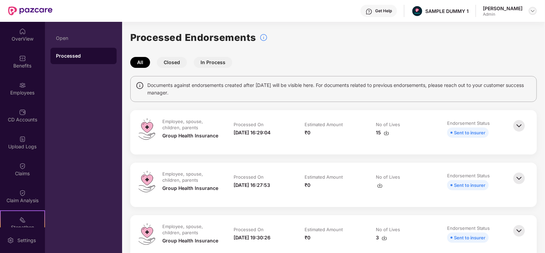  Describe the element at coordinates (22, 139) in the screenshot. I see `img: svg+xml;base64,PHN2ZyBpZD0iVXBsb2FkX0xvZ3MiIGRhdGEtbmFtZT0iVXBsb2FkIExvZ3MiIHhtbG5zPSJodHRwOi8vd3...` at that location.